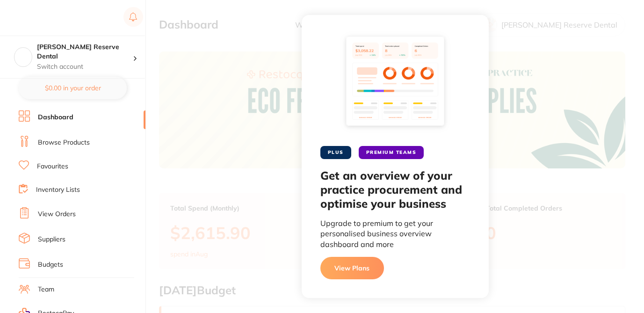 This screenshot has height=313, width=644. What do you see at coordinates (395, 189) in the screenshot?
I see `h2: Get an overview of your practice procurement and optimise your business` at bounding box center [395, 189].